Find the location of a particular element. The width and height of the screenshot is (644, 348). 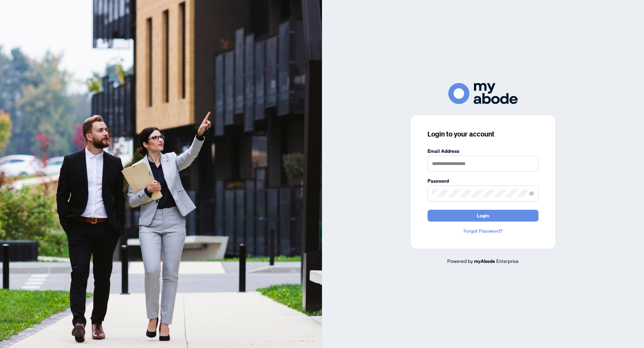

img: ma-logo is located at coordinates (483, 93).